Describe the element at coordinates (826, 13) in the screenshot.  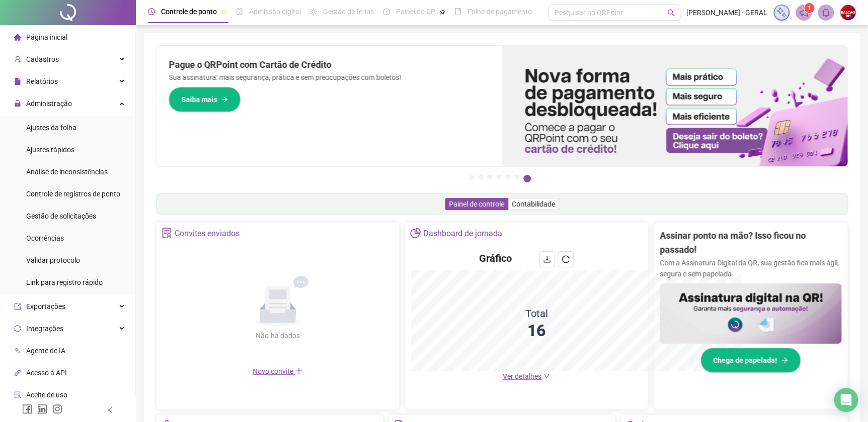
I see `span: bell` at that location.